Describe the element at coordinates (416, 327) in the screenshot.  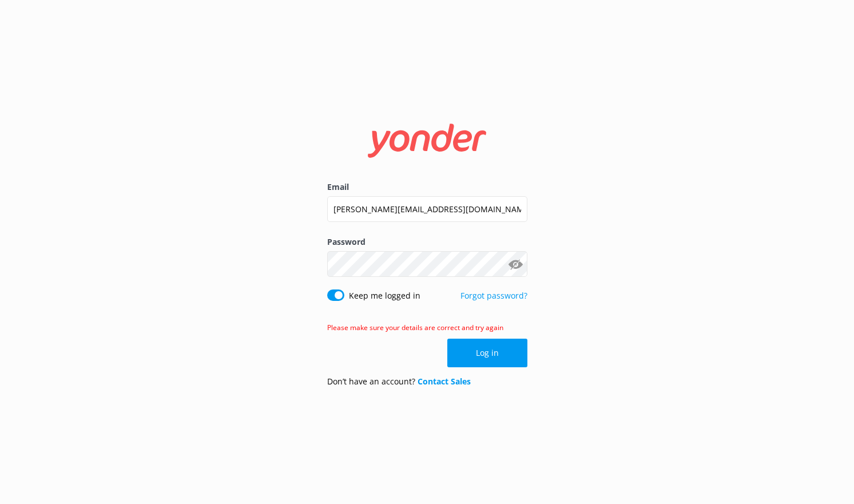
I see `span: Please make sure your details are correct and try again` at that location.